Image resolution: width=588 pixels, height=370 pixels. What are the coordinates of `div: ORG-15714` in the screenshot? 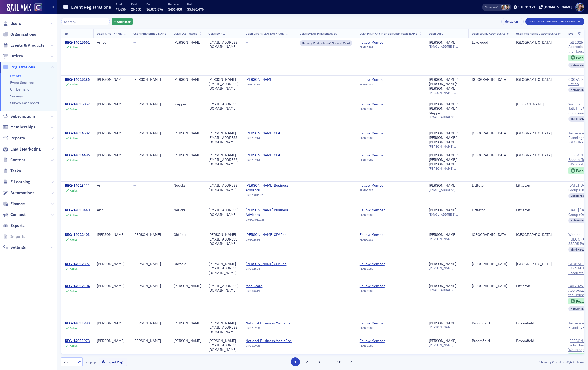 It's located at (269, 161).